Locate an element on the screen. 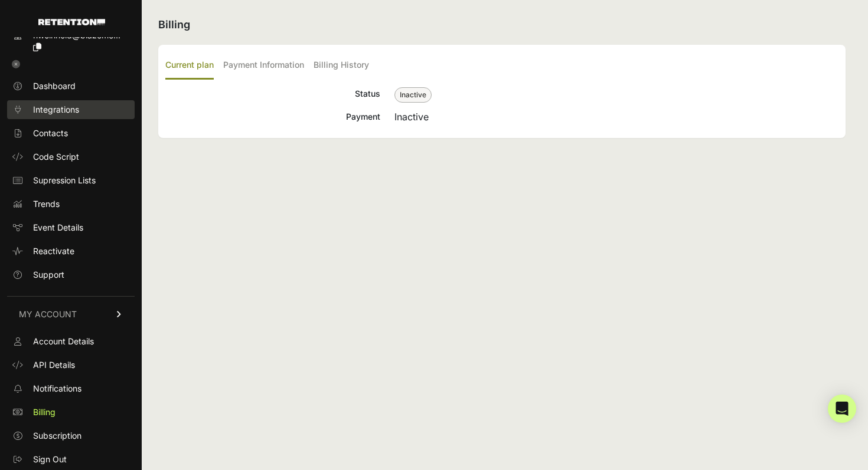 The height and width of the screenshot is (470, 868). a: Billing is located at coordinates (71, 412).